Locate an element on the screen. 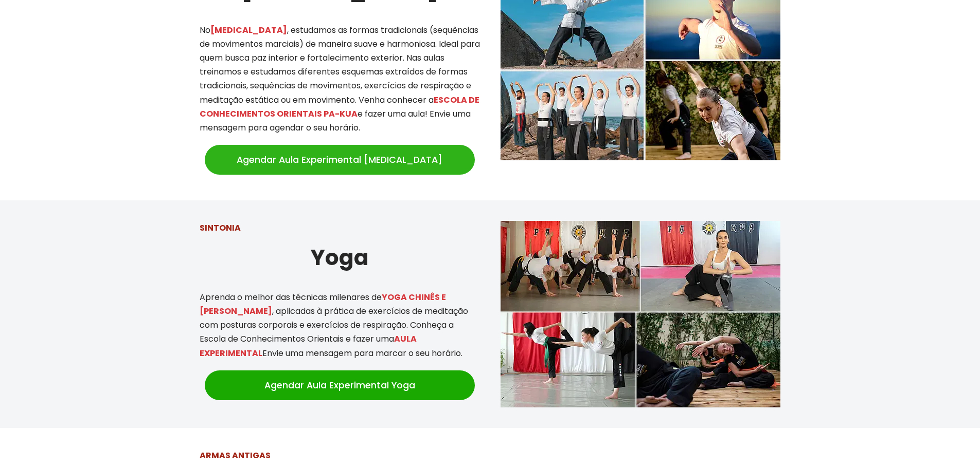  p: Aprenda o melhor das técnicas milenares de , aplicadas à prática de exercícios de meditação com p... is located at coordinates (340, 325).